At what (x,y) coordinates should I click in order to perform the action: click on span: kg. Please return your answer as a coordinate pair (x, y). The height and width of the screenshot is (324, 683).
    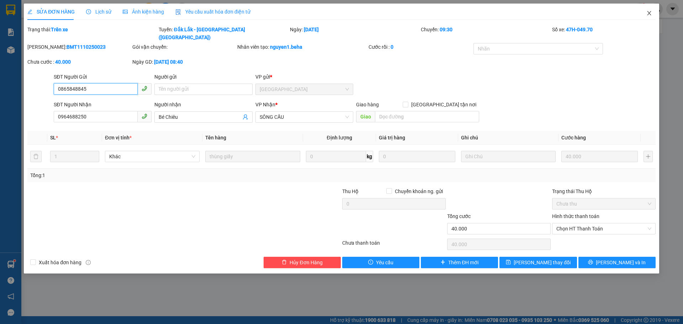
    Looking at the image, I should click on (370, 157).